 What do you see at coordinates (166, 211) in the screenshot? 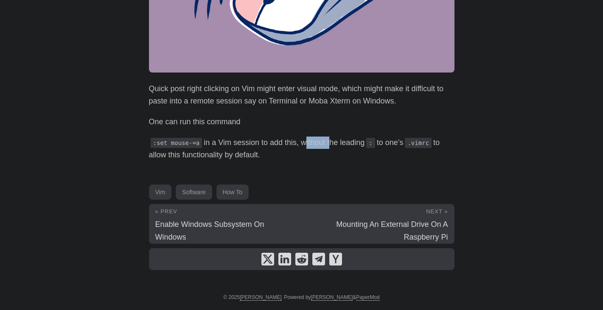
I see `span: « Prev` at bounding box center [166, 211].